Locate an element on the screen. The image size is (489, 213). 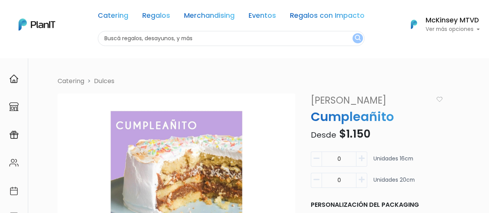
a: Dulces is located at coordinates (104, 81).